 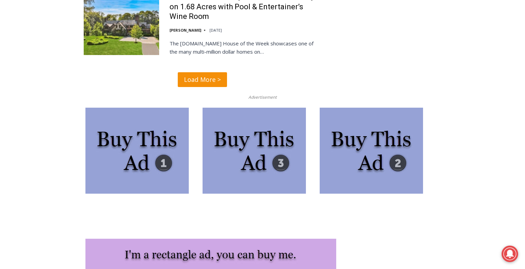 I want to click on span: Load More >, so click(x=202, y=80).